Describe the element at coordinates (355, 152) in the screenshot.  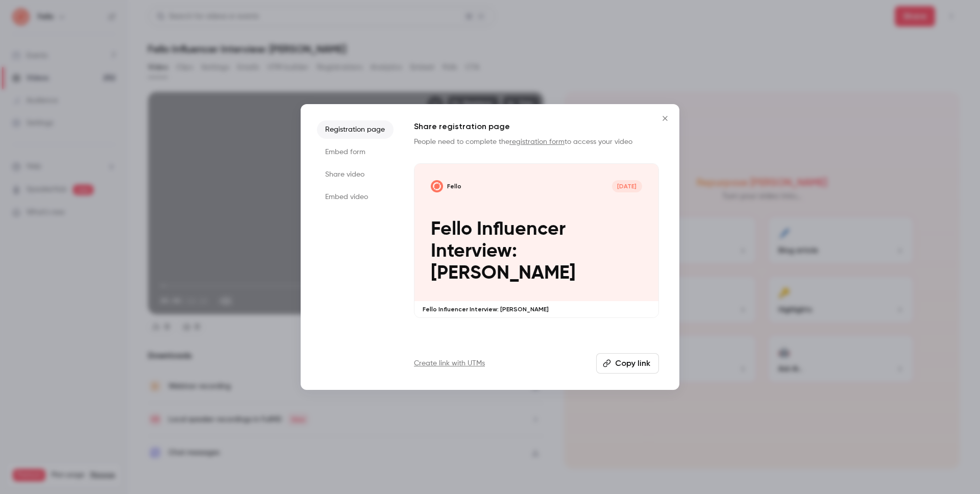
I see `li: Embed form` at that location.